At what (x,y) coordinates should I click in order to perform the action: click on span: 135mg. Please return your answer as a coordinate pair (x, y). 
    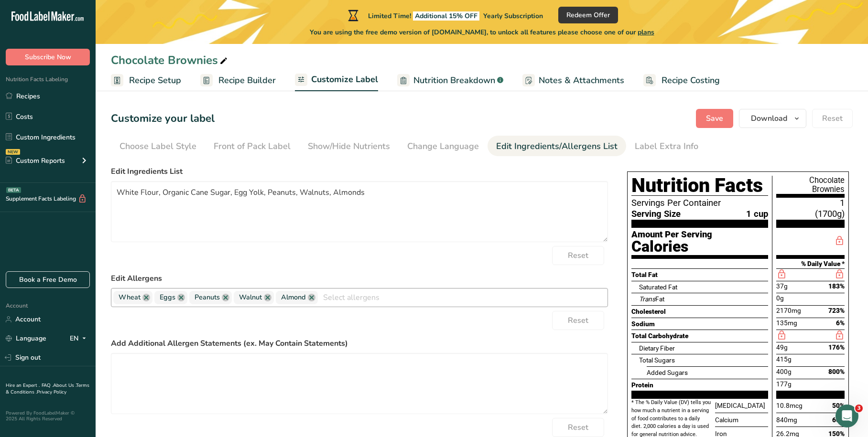
    Looking at the image, I should click on (786, 323).